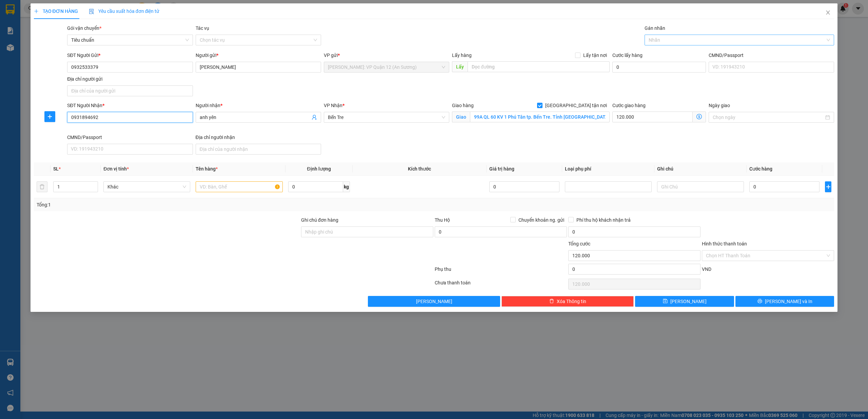 This screenshot has height=419, width=868. Describe the element at coordinates (595, 55) in the screenshot. I see `span: Lấy tận nơi` at that location.